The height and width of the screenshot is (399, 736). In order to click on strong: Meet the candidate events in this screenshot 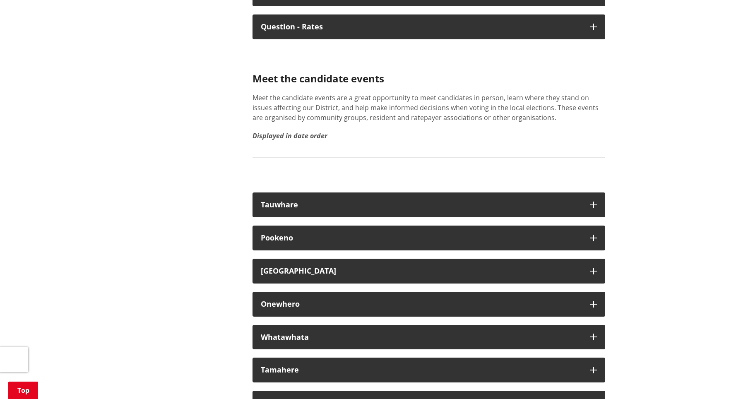, I will do `click(318, 78)`.